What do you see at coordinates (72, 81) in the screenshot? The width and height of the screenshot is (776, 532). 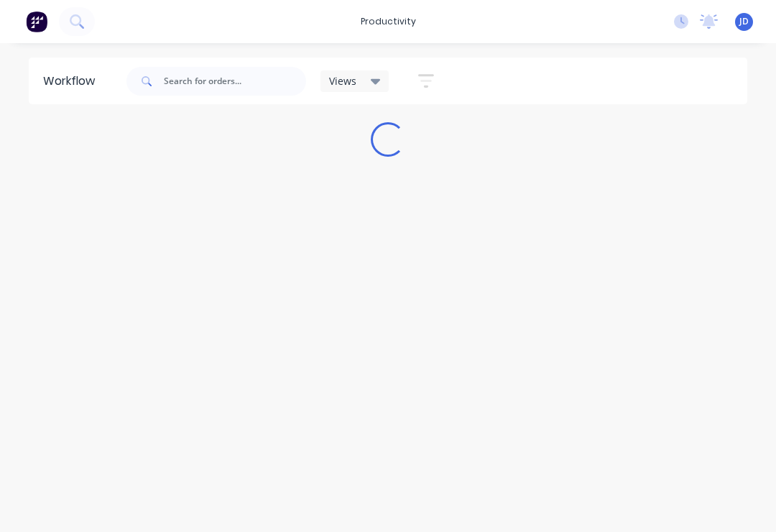 I see `div: Workflow` at bounding box center [72, 81].